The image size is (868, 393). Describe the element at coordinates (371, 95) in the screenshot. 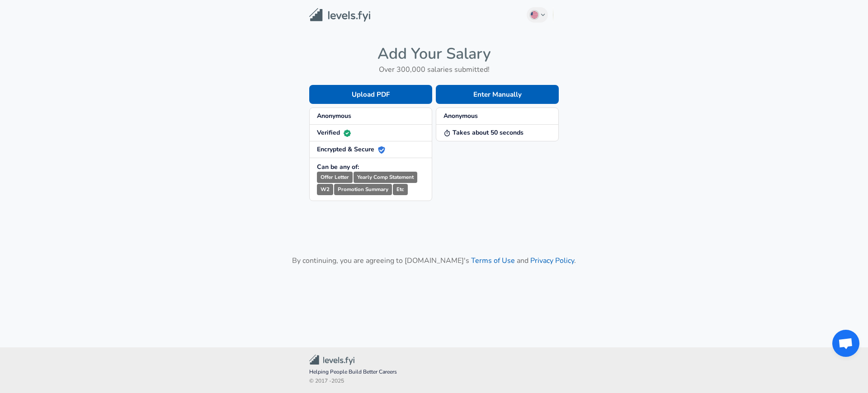

I see `button: Upload PDF` at that location.